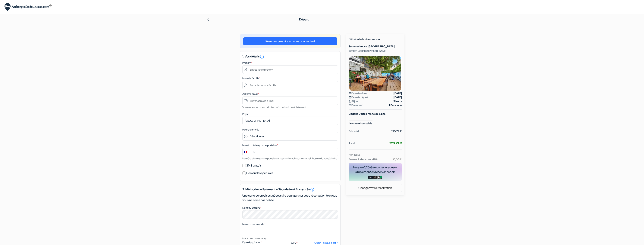  What do you see at coordinates (290, 198) in the screenshot?
I see `p: Une carte de crédit est nécessaire pour garantir votre réservation bien que vous ne serez pas déb...` at bounding box center [290, 198].